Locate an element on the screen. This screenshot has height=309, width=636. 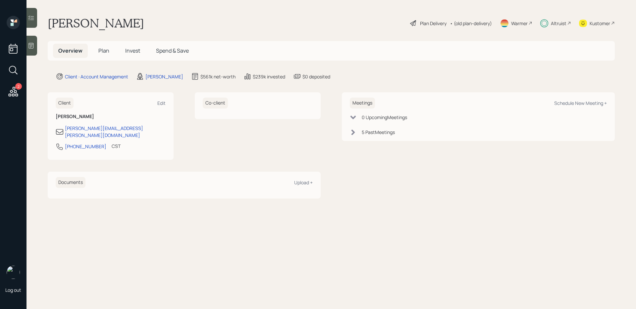
div: • (old plan-delivery) is located at coordinates (470, 23).